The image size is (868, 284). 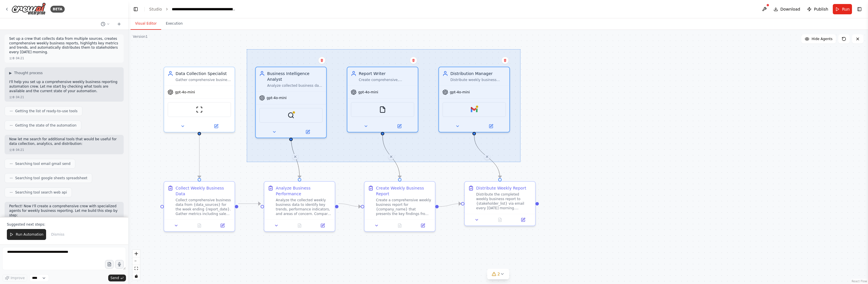 I want to click on span: Download, so click(x=790, y=9).